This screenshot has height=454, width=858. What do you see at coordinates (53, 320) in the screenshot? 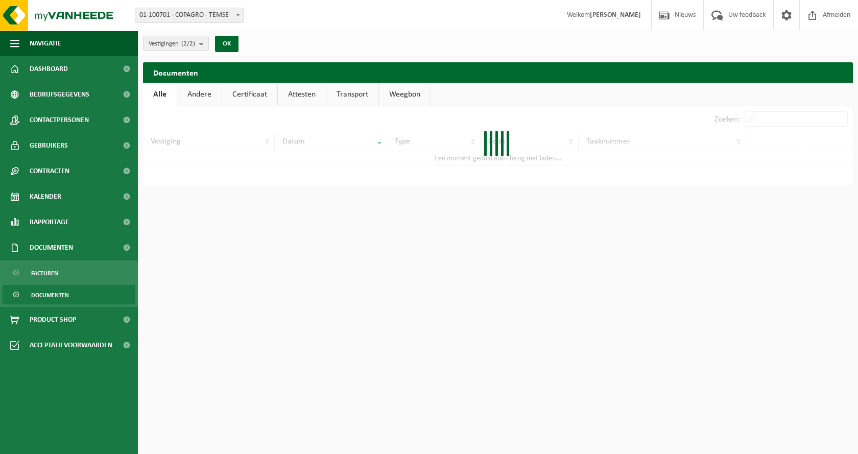
I see `span: Product Shop` at bounding box center [53, 320].